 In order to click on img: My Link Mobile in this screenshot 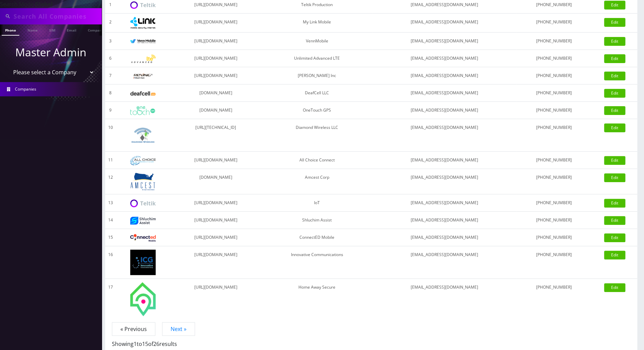, I will do `click(143, 23)`.